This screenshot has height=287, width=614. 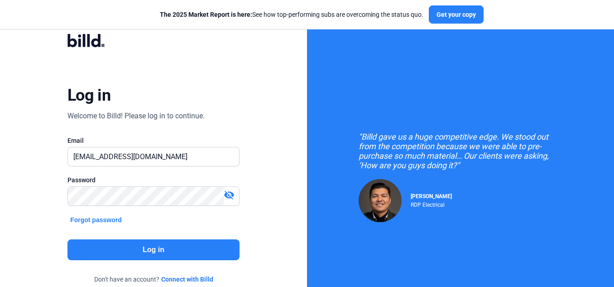 I want to click on div: See how top-performing subs are overcoming the status quo., so click(x=292, y=14).